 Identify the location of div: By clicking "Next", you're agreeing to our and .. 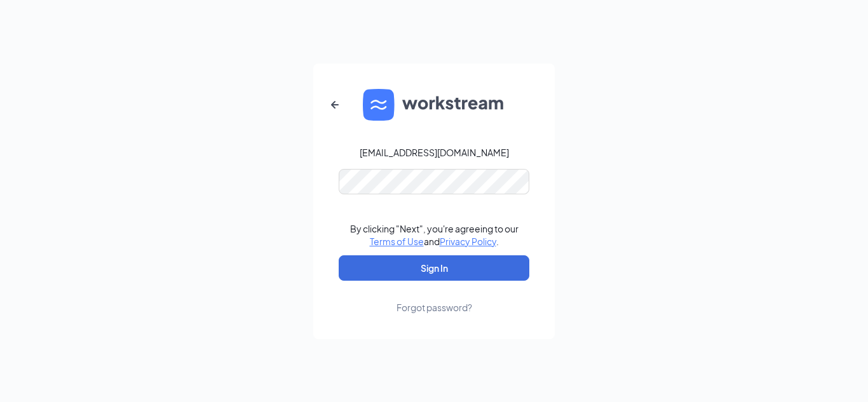
(434, 235).